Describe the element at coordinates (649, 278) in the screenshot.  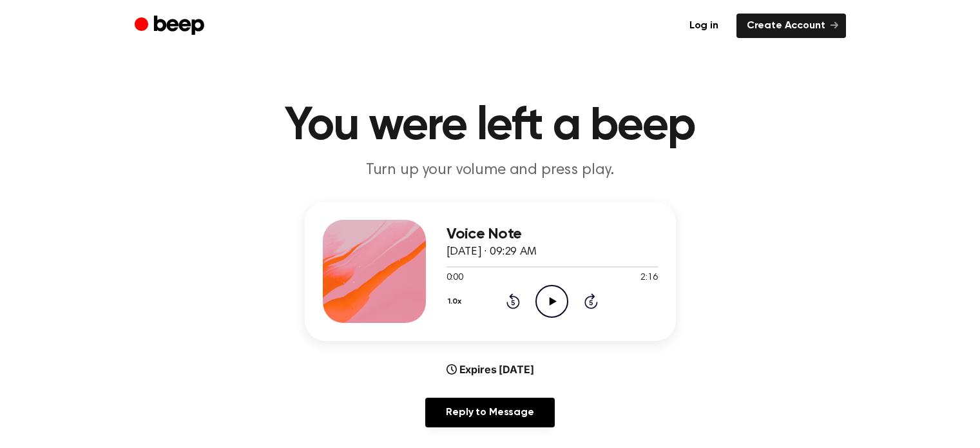
I see `span: 2:16` at that location.